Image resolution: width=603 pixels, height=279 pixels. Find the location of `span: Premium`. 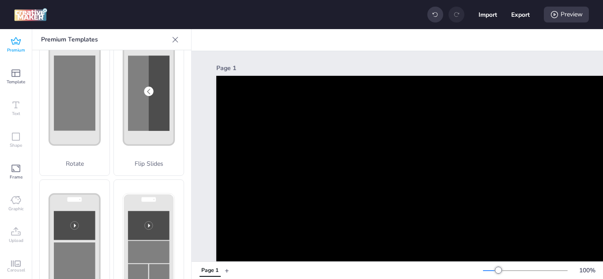

span: Premium is located at coordinates (16, 50).